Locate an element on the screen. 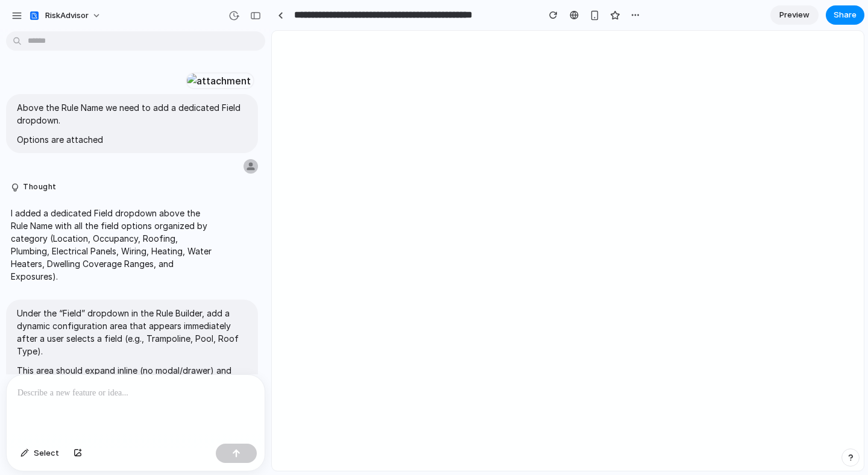 The height and width of the screenshot is (475, 868). p: Options are attached is located at coordinates (132, 139).